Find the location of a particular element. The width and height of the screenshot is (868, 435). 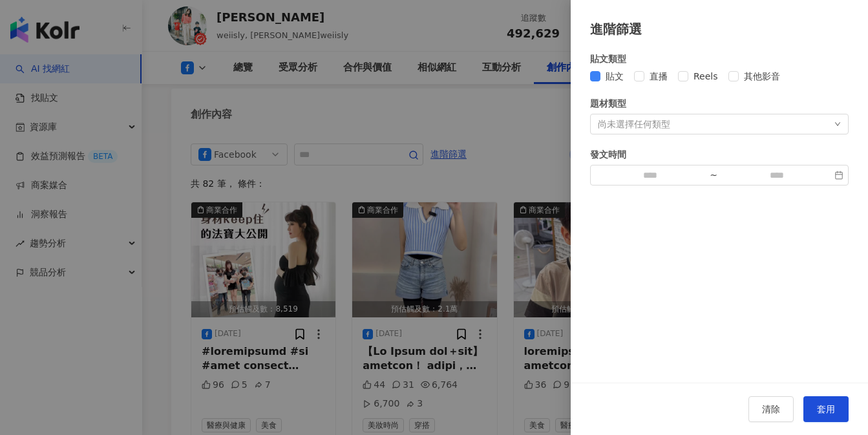

span: 清除 is located at coordinates (771, 409).